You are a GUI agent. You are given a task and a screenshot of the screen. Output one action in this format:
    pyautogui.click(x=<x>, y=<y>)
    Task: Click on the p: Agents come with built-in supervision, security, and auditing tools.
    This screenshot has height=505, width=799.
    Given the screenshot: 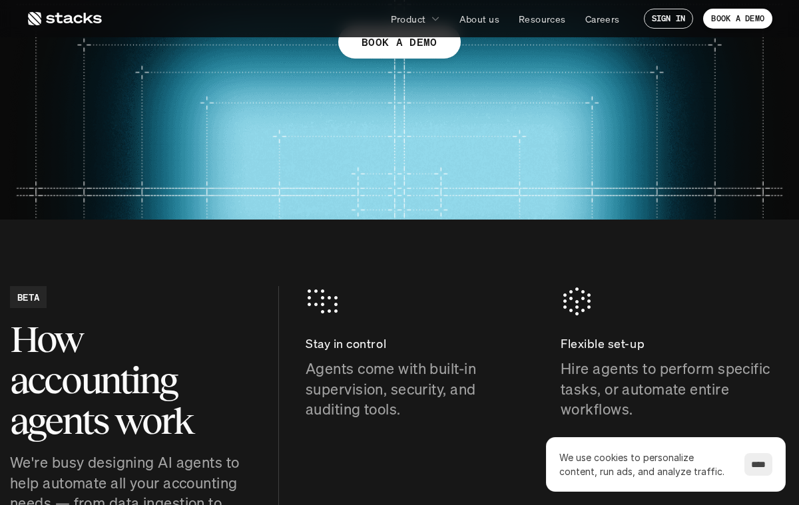 What is the action you would take?
    pyautogui.click(x=419, y=389)
    